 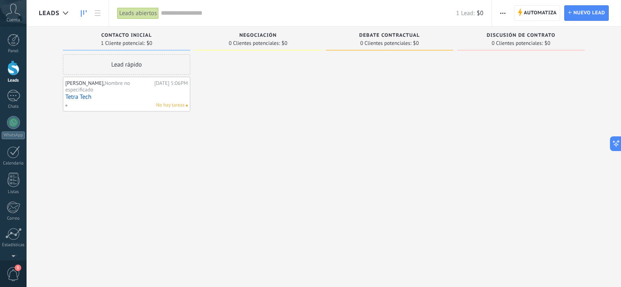 What do you see at coordinates (13, 245) in the screenshot?
I see `div: Estadísticas` at bounding box center [13, 245].